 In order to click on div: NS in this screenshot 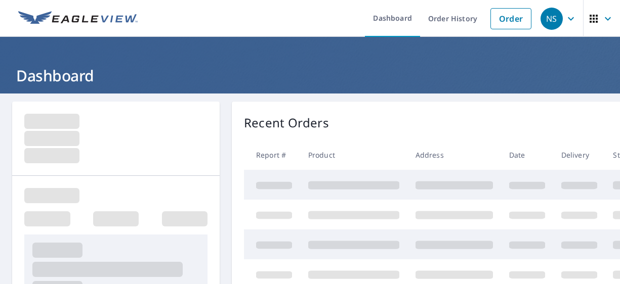, I will do `click(552, 19)`.